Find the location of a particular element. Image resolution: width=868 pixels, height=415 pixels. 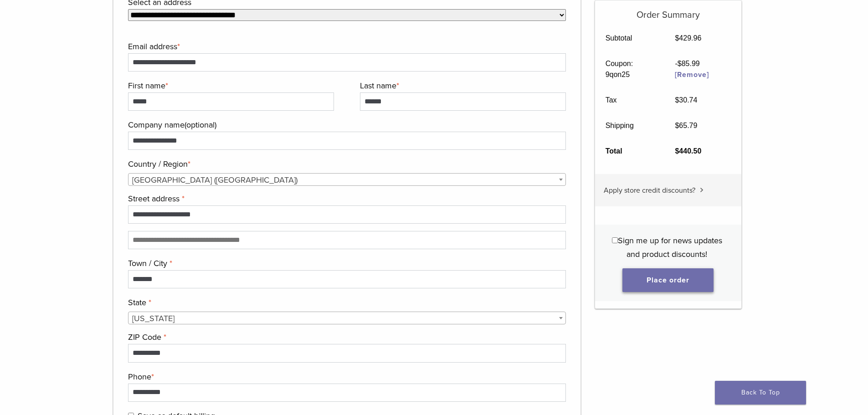

a: Back To Top is located at coordinates (760, 392).